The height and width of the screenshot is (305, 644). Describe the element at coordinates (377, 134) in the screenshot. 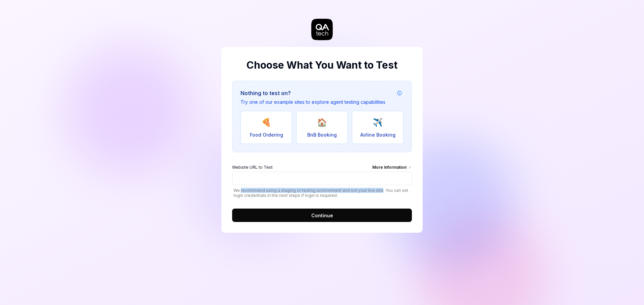

I see `span: Airline Booking` at that location.